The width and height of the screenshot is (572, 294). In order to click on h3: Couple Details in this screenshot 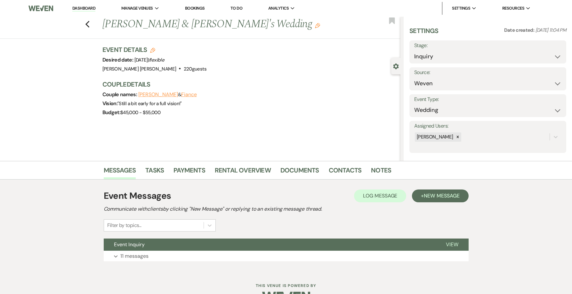, I will do `click(248, 84)`.